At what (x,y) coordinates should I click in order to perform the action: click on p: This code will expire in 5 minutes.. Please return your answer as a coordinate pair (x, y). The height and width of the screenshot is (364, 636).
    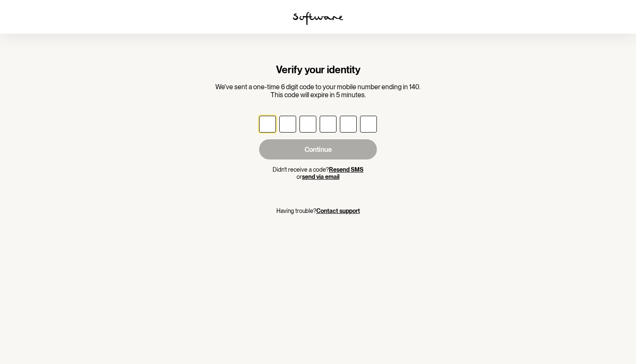
    Looking at the image, I should click on (318, 94).